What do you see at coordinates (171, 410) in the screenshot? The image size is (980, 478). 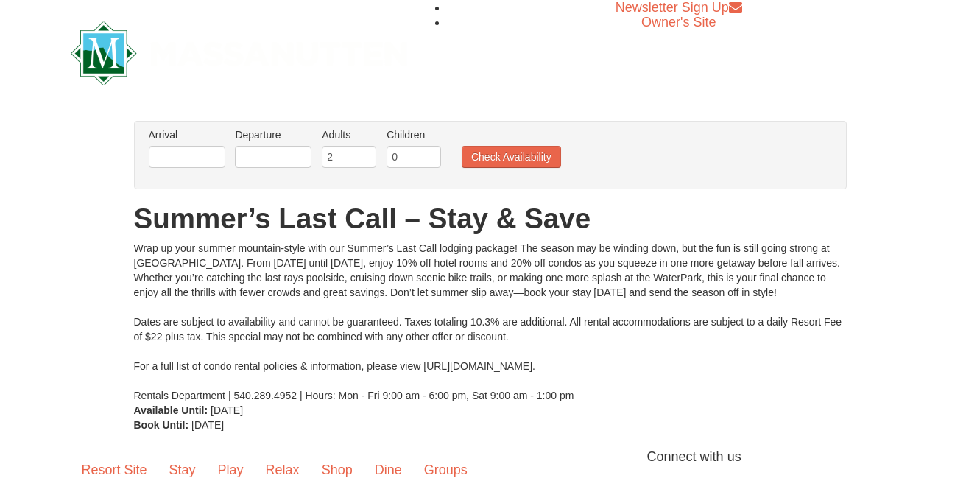 I see `strong: Available Until:` at bounding box center [171, 410].